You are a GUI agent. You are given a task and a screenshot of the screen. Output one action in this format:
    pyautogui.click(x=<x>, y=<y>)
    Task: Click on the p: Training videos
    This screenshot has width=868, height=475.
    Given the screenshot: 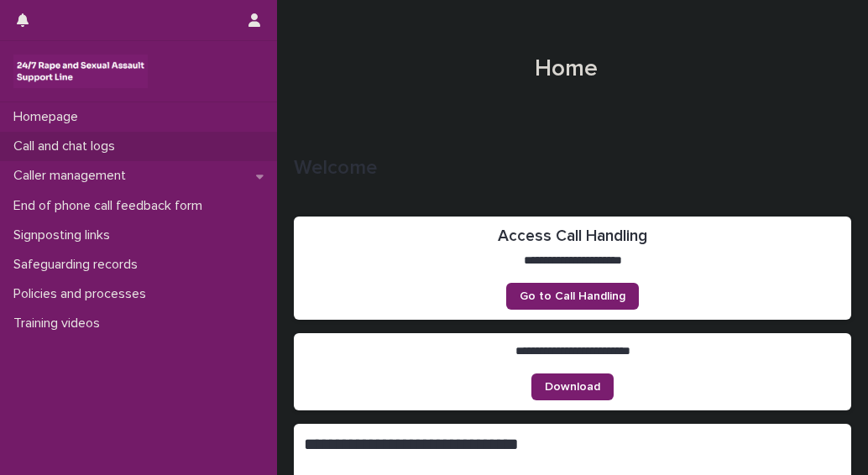 What is the action you would take?
    pyautogui.click(x=59, y=323)
    